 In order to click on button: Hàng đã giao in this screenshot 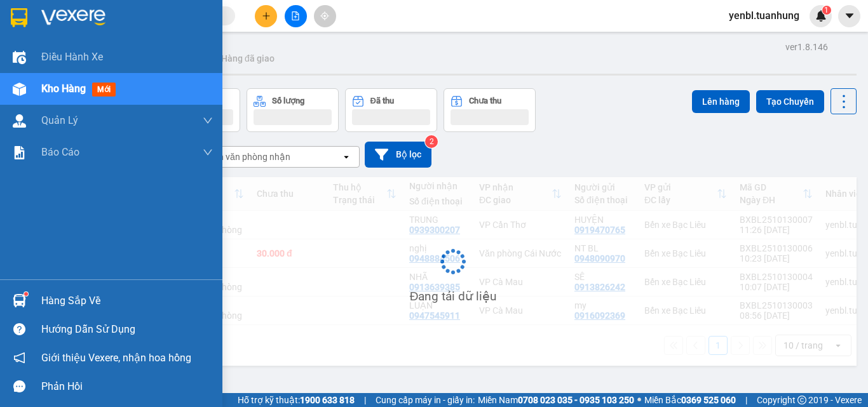, I will do `click(248, 59)`.